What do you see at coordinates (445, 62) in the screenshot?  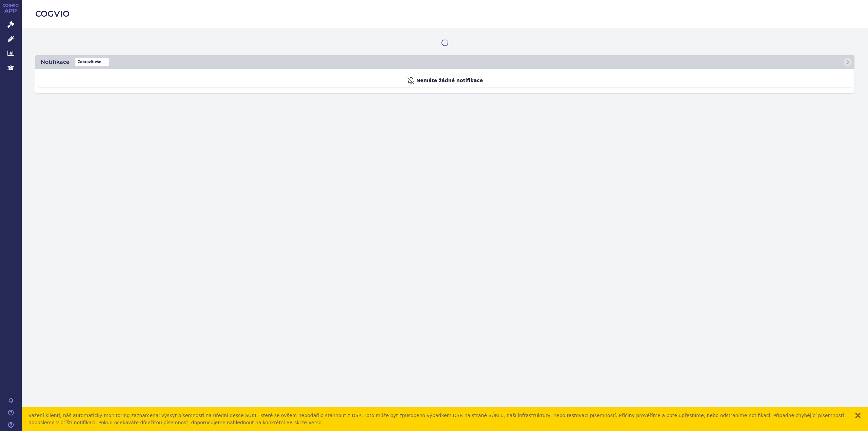 I see `a: NotifikaceZobrazit vše` at bounding box center [445, 62].